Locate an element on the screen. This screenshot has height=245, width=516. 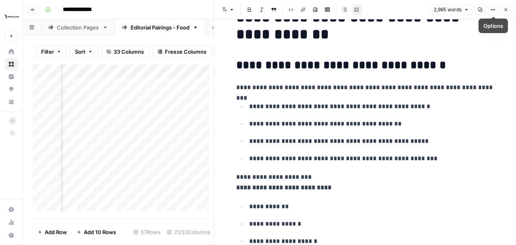
button: Workspace: Wine is located at coordinates (11, 17).